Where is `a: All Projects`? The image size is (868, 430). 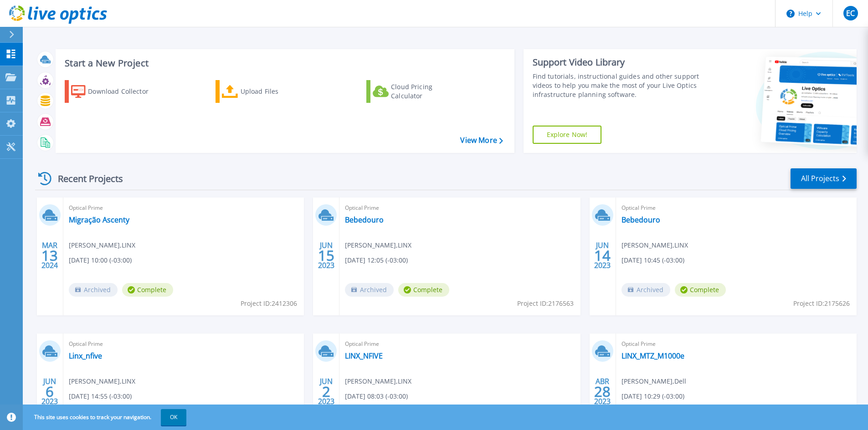
a: All Projects is located at coordinates (823, 179).